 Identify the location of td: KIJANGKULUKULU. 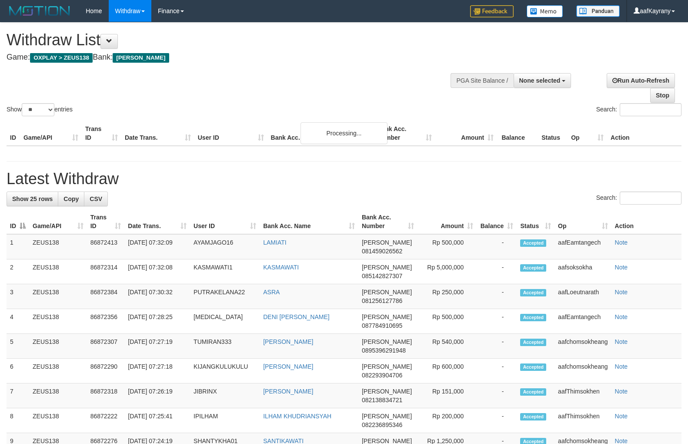
(225, 371).